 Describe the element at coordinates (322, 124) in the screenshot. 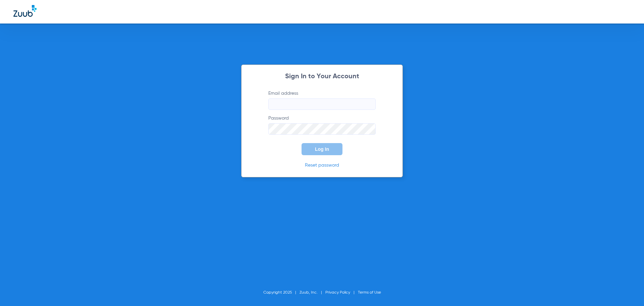

I see `label: Password` at that location.